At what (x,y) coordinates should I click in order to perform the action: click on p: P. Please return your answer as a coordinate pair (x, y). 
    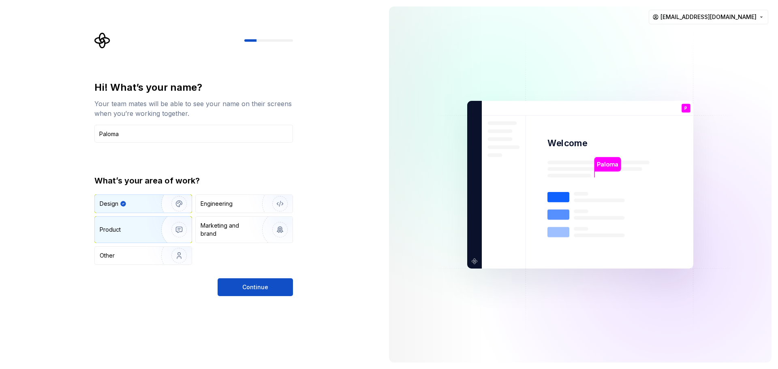
    Looking at the image, I should click on (686, 108).